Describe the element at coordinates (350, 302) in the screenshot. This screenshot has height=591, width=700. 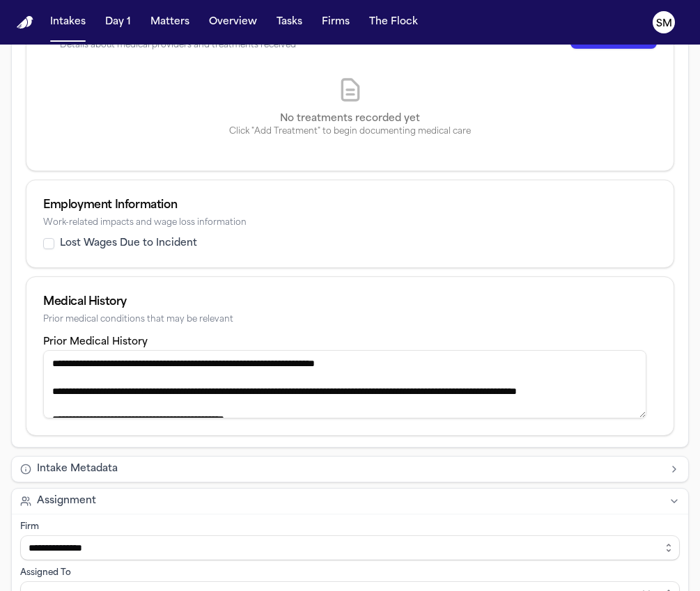
I see `div: Medical History` at that location.